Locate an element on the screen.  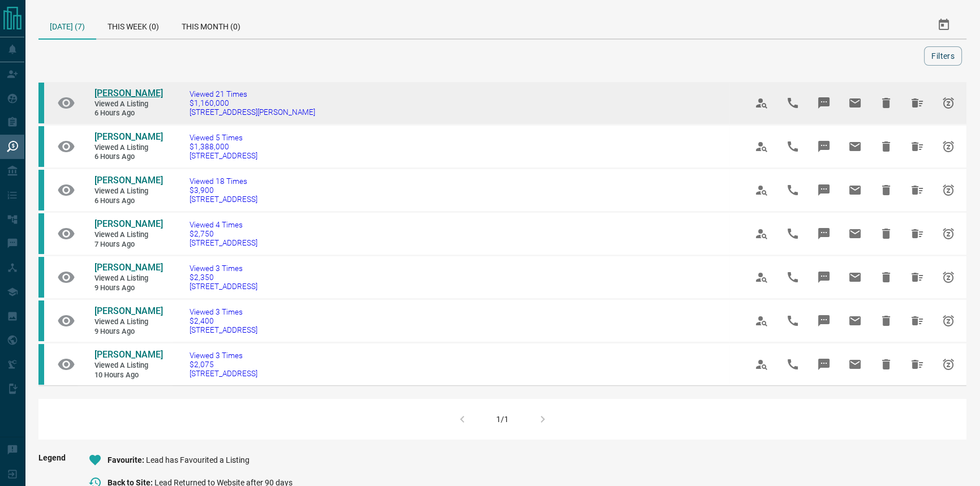
span: 7 hours ago is located at coordinates (129, 245).